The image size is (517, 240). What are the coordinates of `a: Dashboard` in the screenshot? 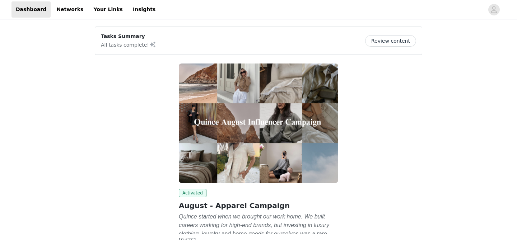 It's located at (31, 9).